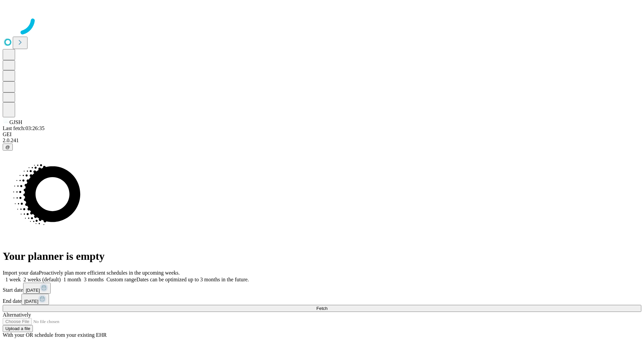 The height and width of the screenshot is (363, 644). What do you see at coordinates (24, 128) in the screenshot?
I see `span: Last fetch: 03:26:35` at bounding box center [24, 128].